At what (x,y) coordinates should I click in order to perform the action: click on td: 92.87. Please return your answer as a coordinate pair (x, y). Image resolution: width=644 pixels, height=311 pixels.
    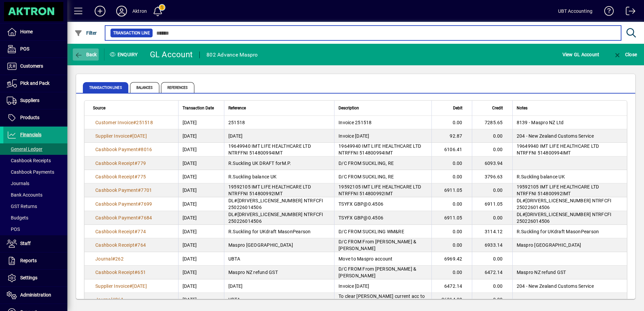
    Looking at the image, I should click on (452, 136).